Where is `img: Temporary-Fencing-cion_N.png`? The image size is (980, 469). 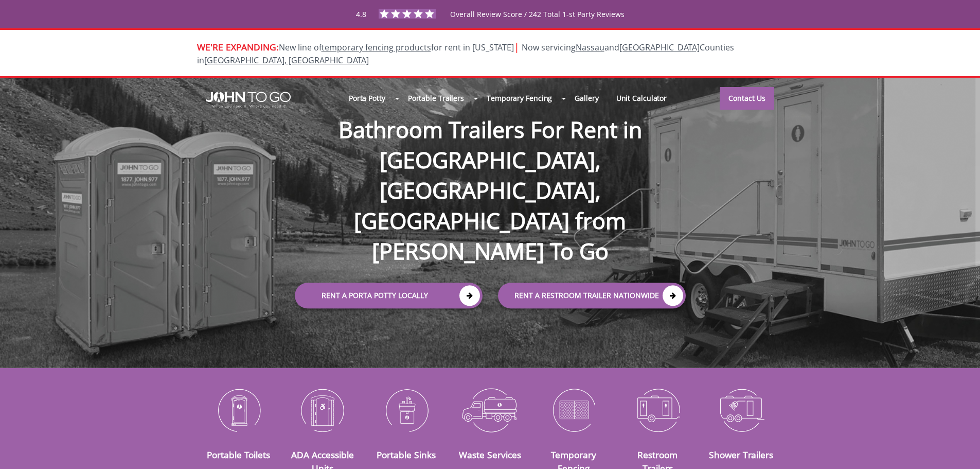 img: Temporary-Fencing-cion_N.png is located at coordinates (574, 410).